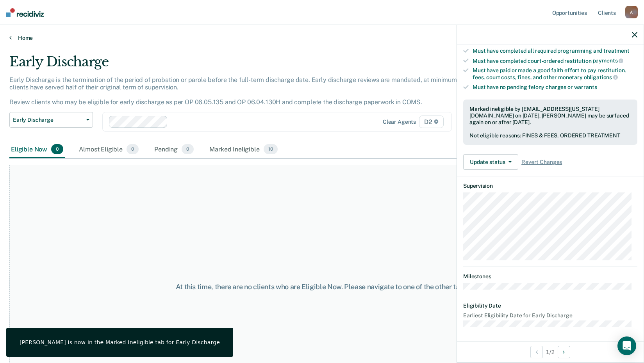  Describe the element at coordinates (174, 149) in the screenshot. I see `div: Pending` at that location.